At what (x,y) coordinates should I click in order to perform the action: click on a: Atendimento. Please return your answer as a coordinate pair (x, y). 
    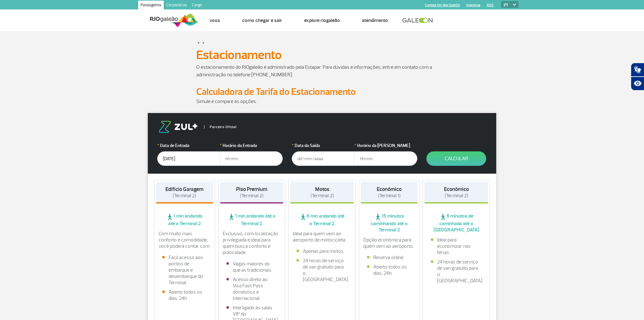
    Looking at the image, I should click on (374, 21).